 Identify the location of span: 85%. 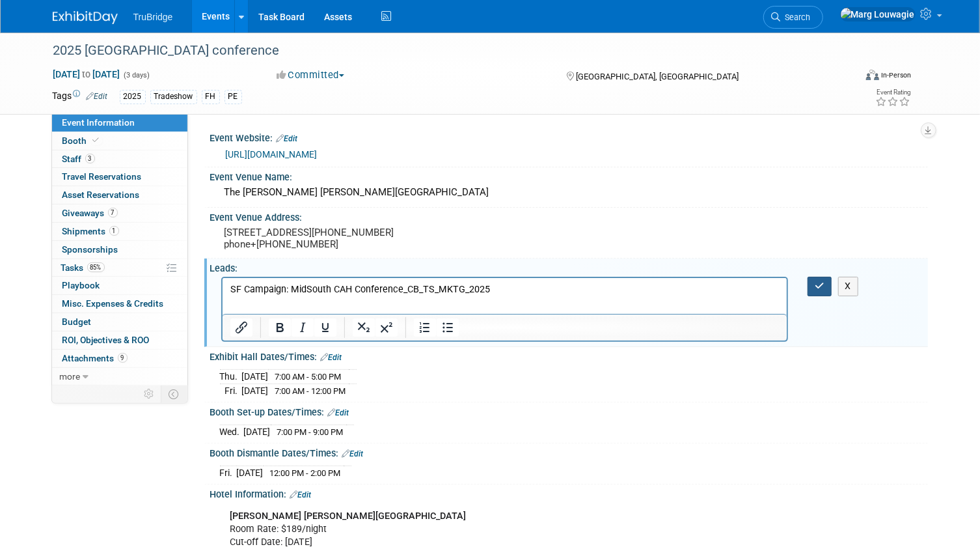
(96, 267).